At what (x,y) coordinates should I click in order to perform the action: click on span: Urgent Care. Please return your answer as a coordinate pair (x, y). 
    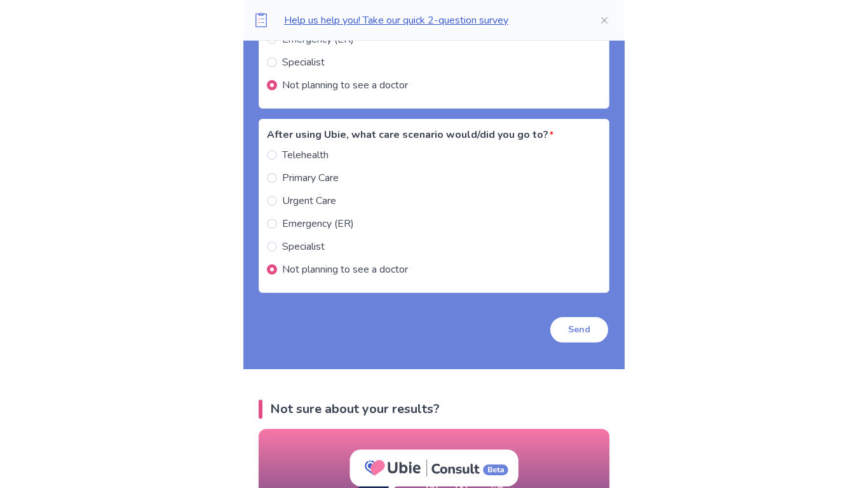
    Looking at the image, I should click on (309, 201).